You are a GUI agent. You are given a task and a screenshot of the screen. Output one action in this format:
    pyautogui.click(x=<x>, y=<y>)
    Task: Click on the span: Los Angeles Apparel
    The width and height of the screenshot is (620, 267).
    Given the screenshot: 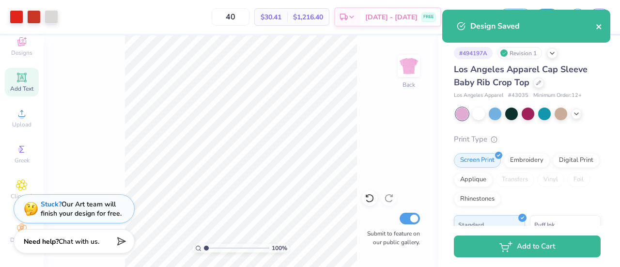 What is the action you would take?
    pyautogui.click(x=478, y=95)
    